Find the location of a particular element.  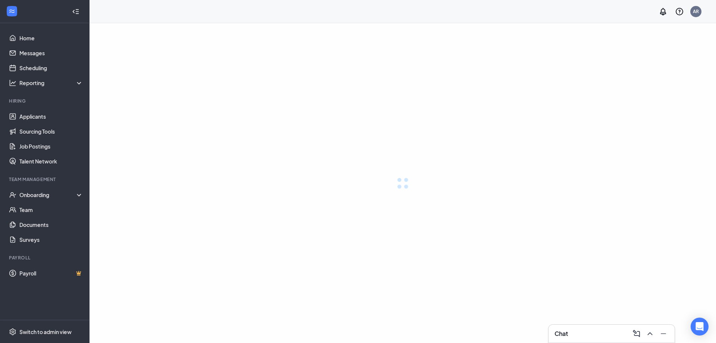

h3: Chat is located at coordinates (561, 333).